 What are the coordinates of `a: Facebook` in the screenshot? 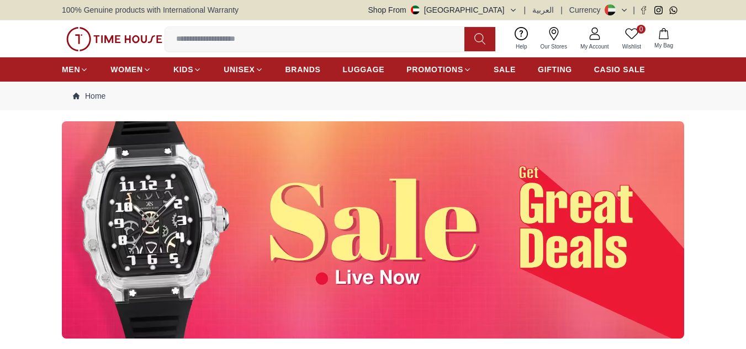 It's located at (643, 10).